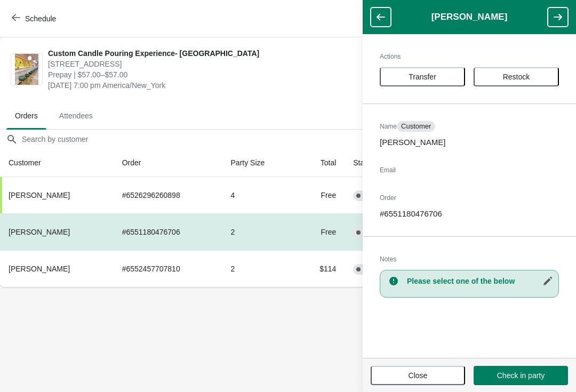 This screenshot has height=392, width=576. I want to click on h2: Notes, so click(469, 259).